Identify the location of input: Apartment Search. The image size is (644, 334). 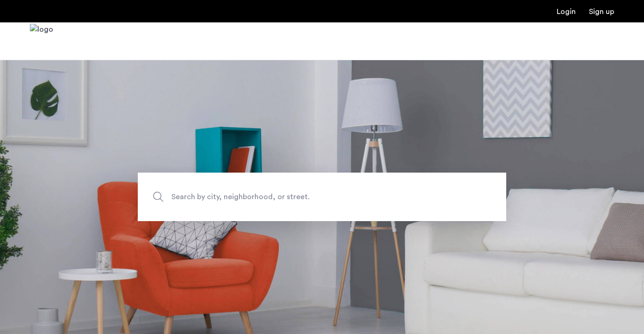
(322, 196).